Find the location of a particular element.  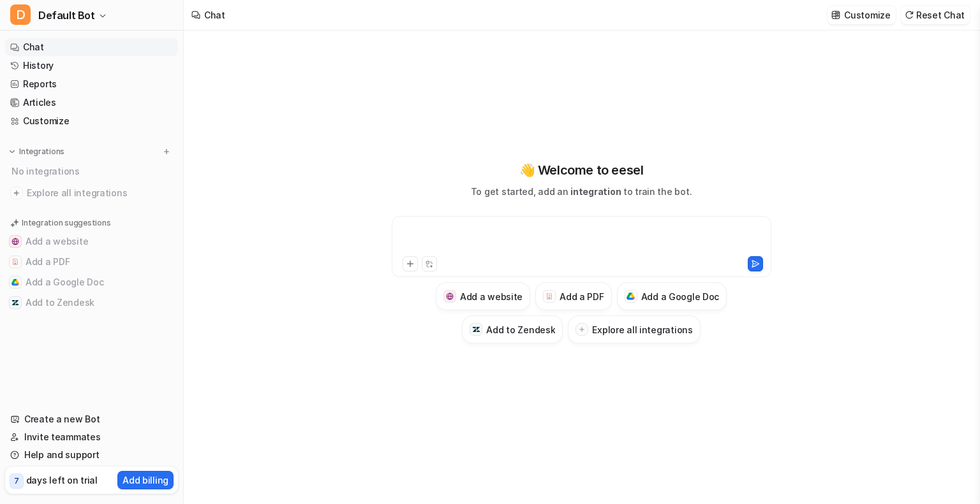

a: History is located at coordinates (92, 66).